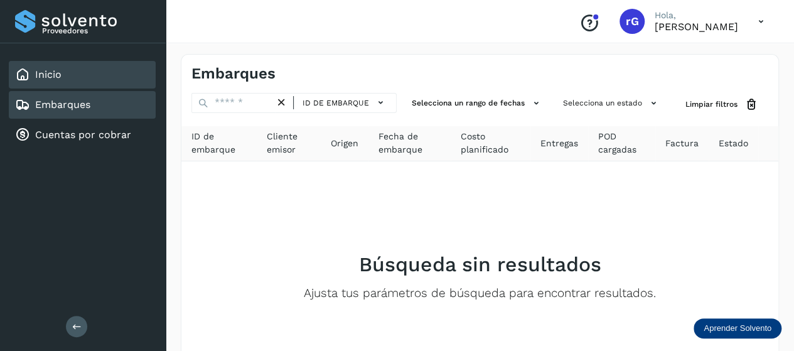  What do you see at coordinates (490, 143) in the screenshot?
I see `span: Costo planificado` at bounding box center [490, 143].